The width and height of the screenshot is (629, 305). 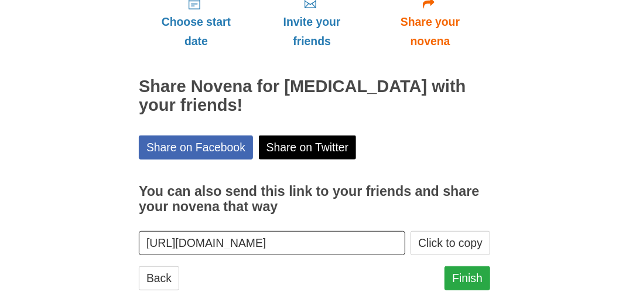 I want to click on a: Back, so click(x=159, y=278).